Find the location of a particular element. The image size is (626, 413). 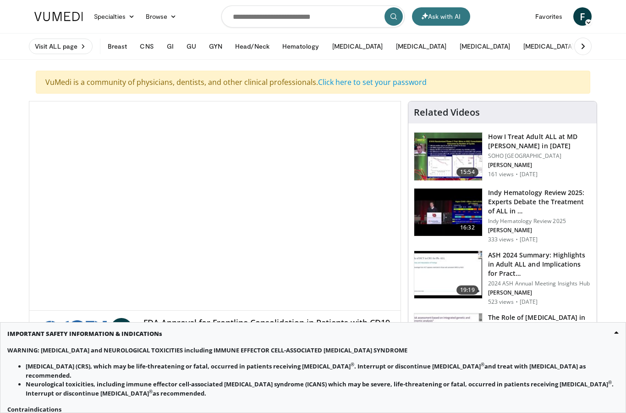

span: 15:54 is located at coordinates (468, 172).